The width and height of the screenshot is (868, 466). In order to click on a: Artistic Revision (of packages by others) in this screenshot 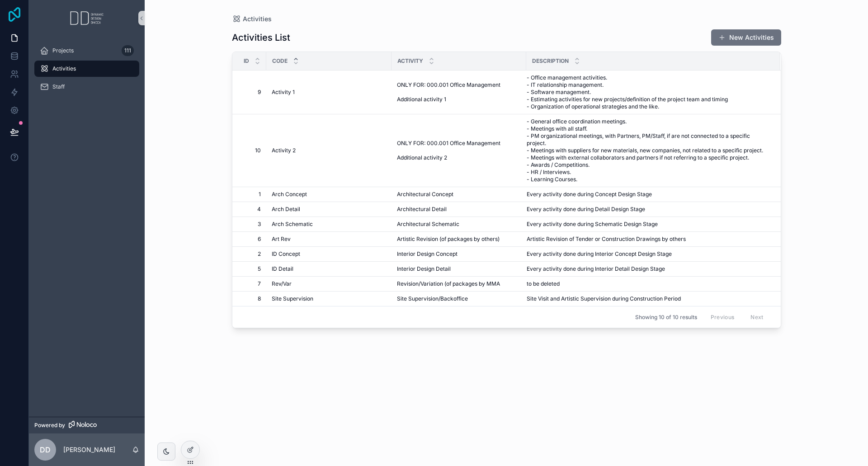, I will do `click(459, 239)`.